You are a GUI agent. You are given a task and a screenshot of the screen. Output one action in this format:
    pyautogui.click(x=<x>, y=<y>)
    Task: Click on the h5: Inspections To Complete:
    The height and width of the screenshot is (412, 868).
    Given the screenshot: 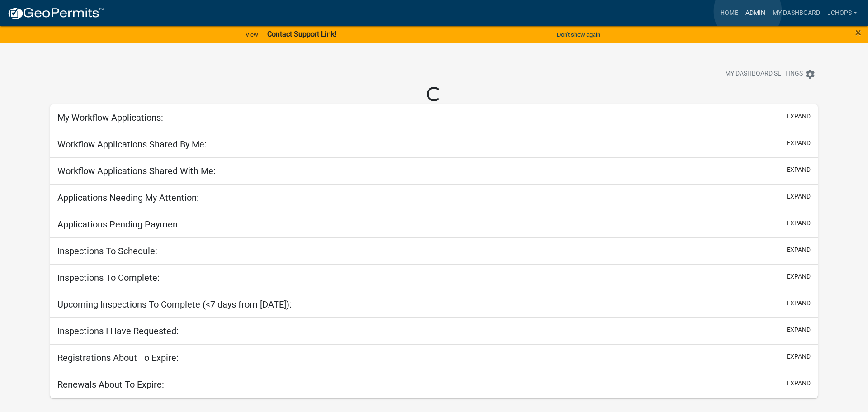 What is the action you would take?
    pyautogui.click(x=108, y=278)
    